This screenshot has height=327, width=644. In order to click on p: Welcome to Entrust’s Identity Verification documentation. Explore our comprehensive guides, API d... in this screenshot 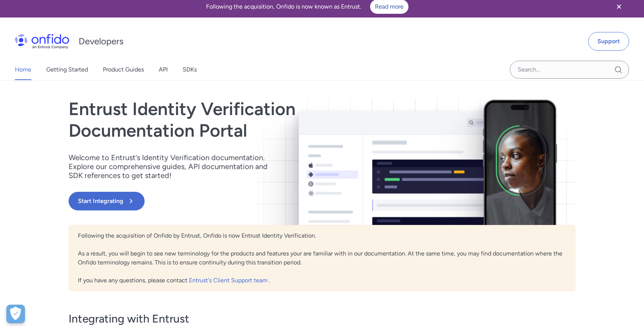, I will do `click(173, 167)`.